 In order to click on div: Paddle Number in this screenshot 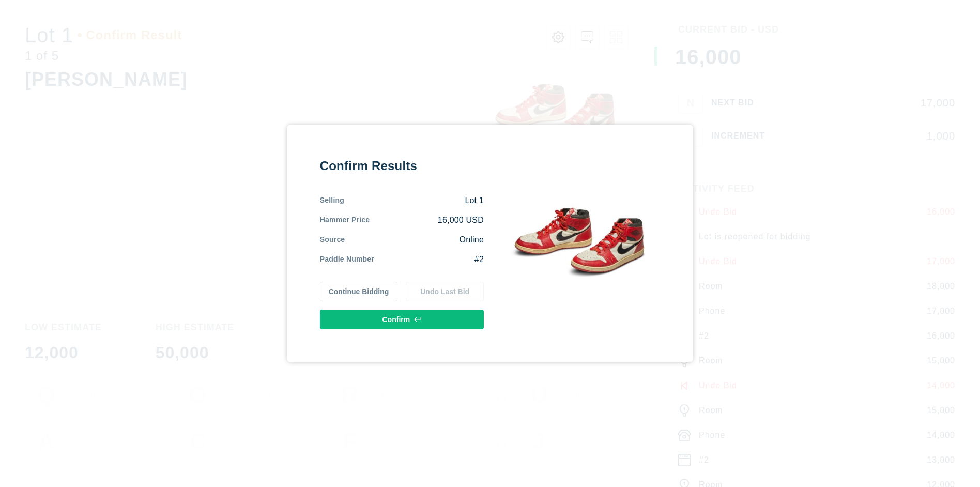, I will do `click(347, 259)`.